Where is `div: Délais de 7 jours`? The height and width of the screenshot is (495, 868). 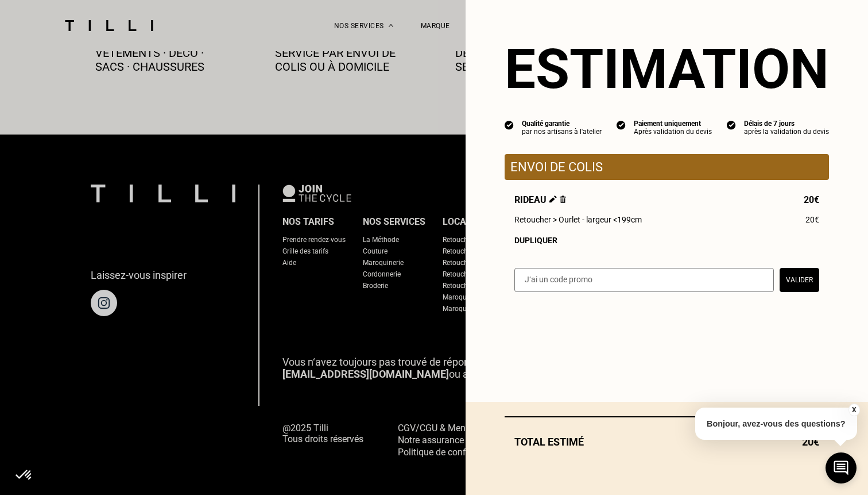 div: Délais de 7 jours is located at coordinates (786, 124).